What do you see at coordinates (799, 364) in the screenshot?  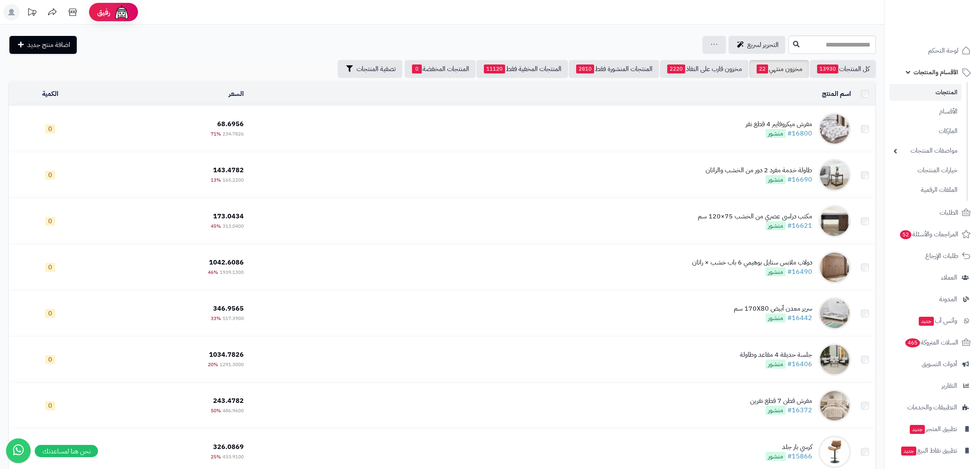 I see `a: #16406` at bounding box center [799, 364].